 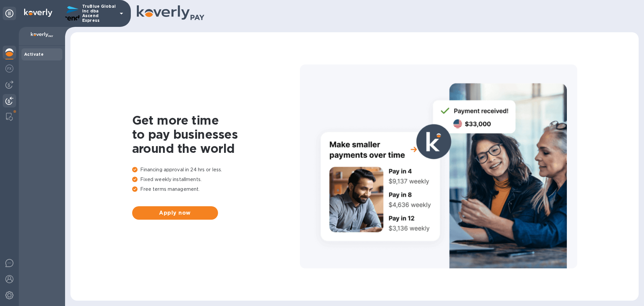 I want to click on img: Logo, so click(x=38, y=13).